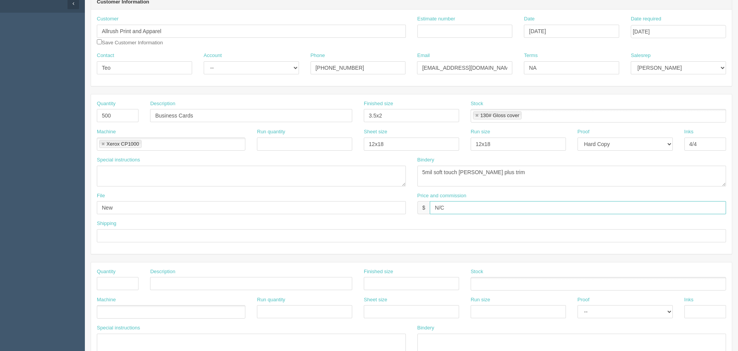 This screenshot has height=351, width=738. Describe the element at coordinates (251, 31) in the screenshot. I see `div: Save Customer Information` at that location.